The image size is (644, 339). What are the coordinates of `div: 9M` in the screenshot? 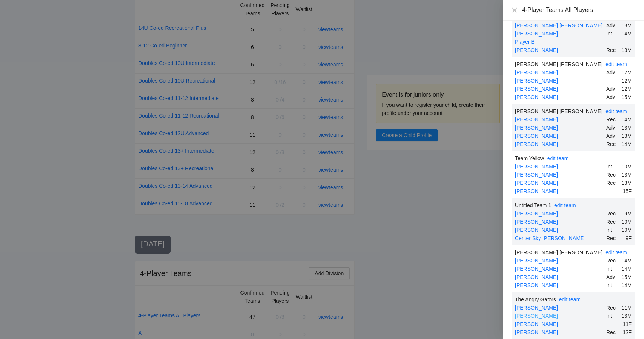 It's located at (626, 213).